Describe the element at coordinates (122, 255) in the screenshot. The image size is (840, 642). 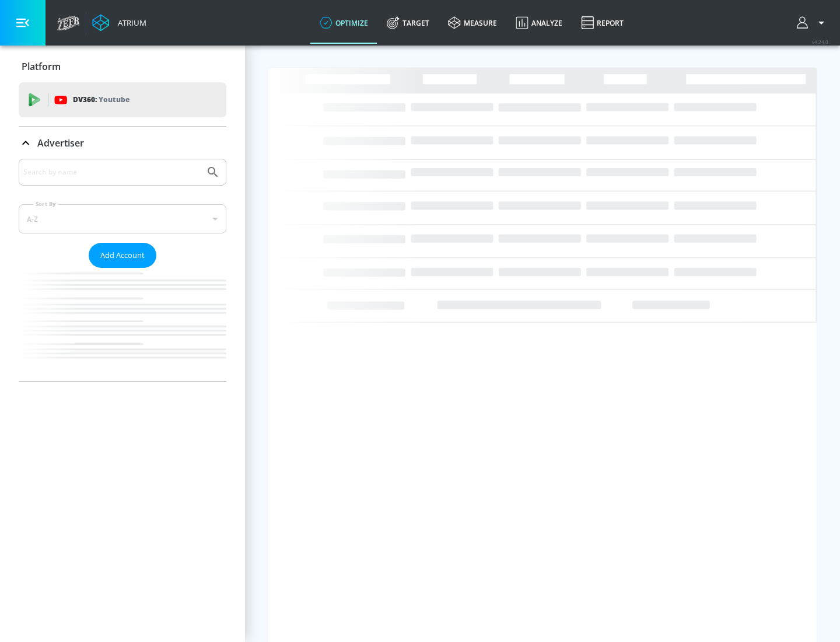
I see `span: Add Account` at that location.